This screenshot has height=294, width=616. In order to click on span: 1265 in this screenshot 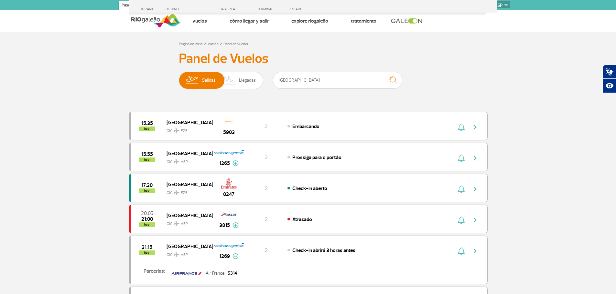, I will do `click(224, 164)`.